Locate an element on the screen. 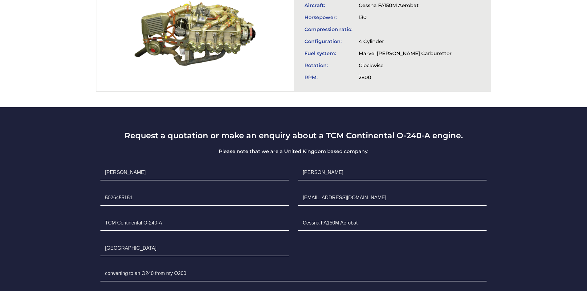 The image size is (587, 291). td: Rotation: is located at coordinates (329, 65).